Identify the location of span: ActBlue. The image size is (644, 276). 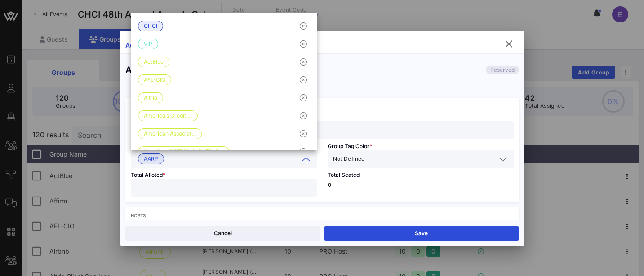
(154, 62).